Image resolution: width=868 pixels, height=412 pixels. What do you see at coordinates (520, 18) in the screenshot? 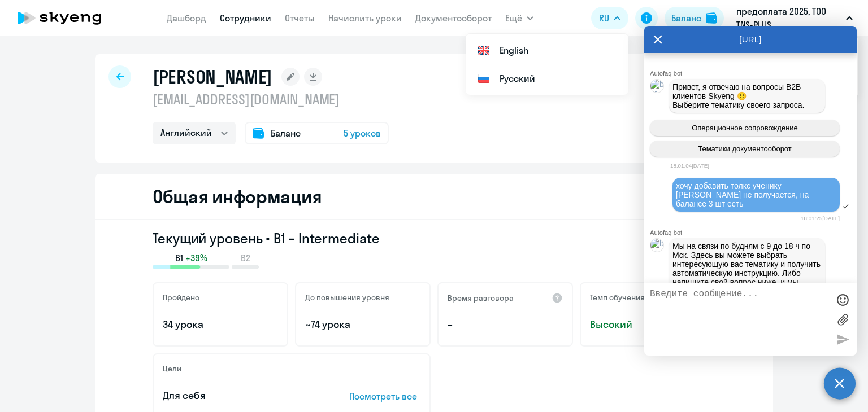
I see `button: Ещё` at bounding box center [520, 18].